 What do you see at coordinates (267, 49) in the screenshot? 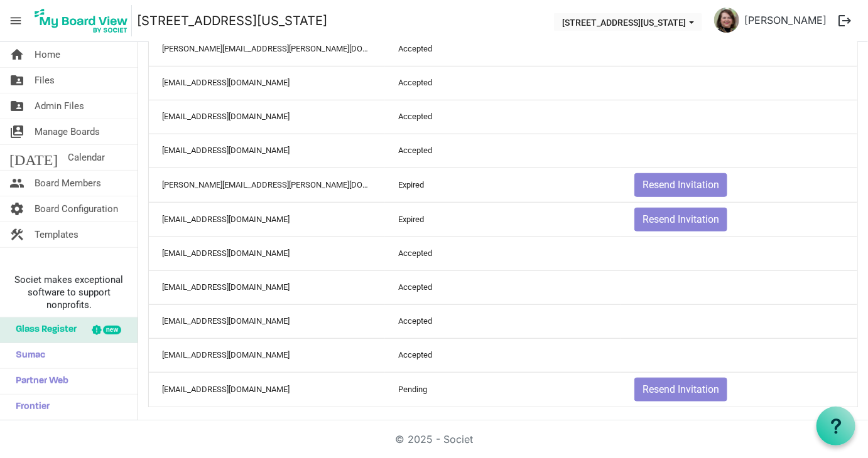
I see `td: ronald.bearden@va.gov column header Email Address` at bounding box center [267, 49].